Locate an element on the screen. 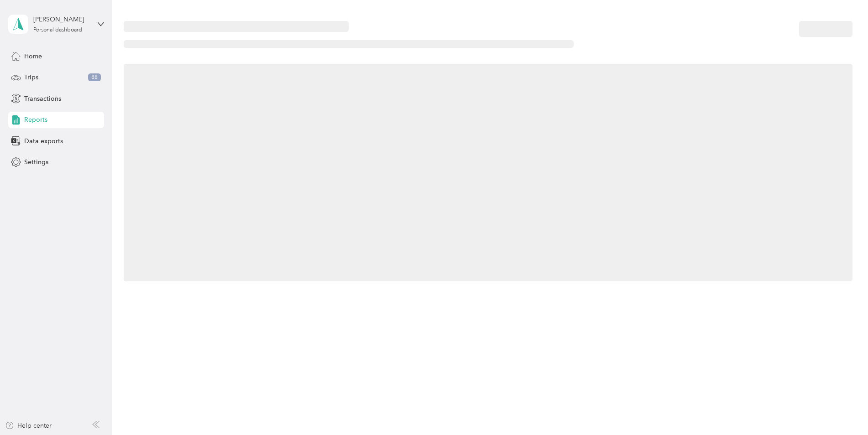  span: Transactions is located at coordinates (43, 99).